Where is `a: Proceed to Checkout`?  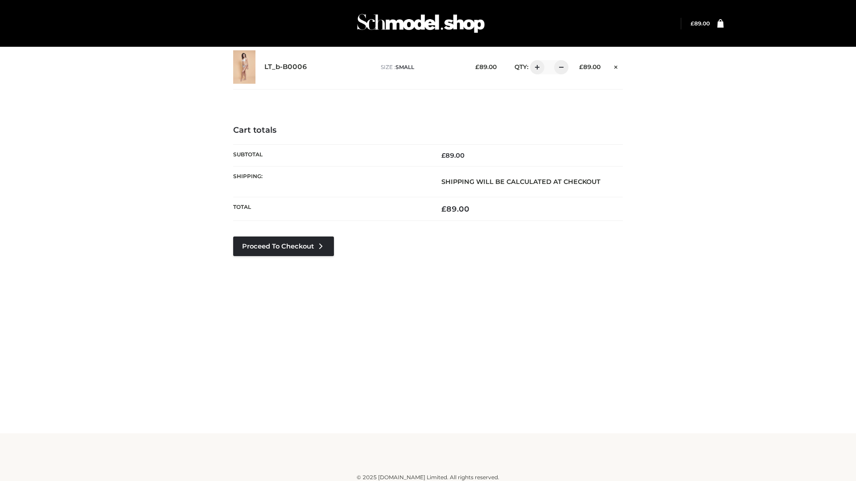
a: Proceed to Checkout is located at coordinates (284, 247).